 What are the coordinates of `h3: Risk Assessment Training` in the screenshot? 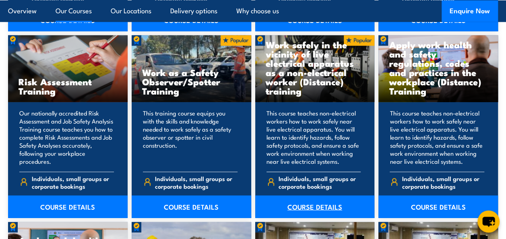 It's located at (68, 86).